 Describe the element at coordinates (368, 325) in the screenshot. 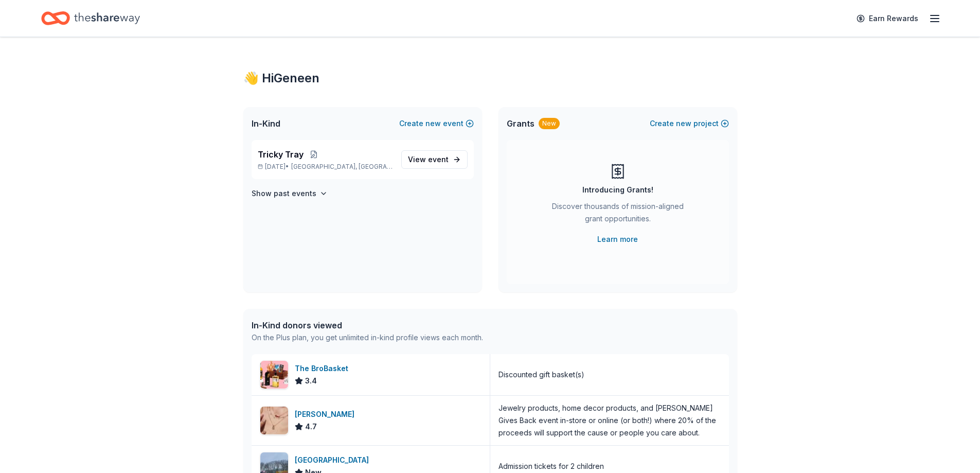

I see `div: In-Kind donors viewed` at that location.